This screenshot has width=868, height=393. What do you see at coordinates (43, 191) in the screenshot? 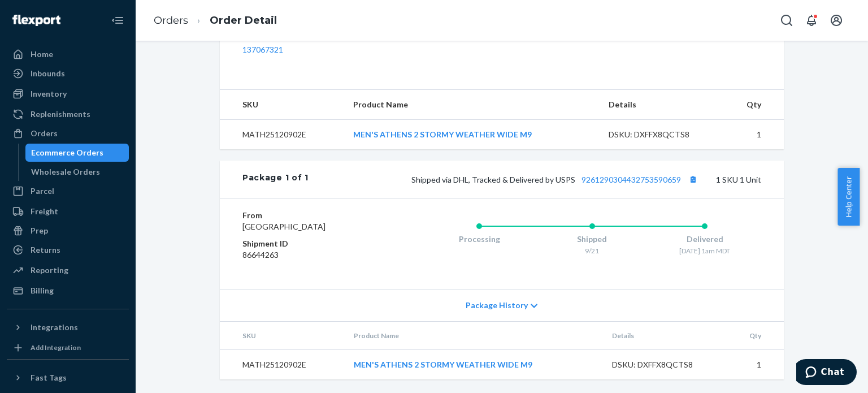
I see `div: Parcel` at bounding box center [43, 191].